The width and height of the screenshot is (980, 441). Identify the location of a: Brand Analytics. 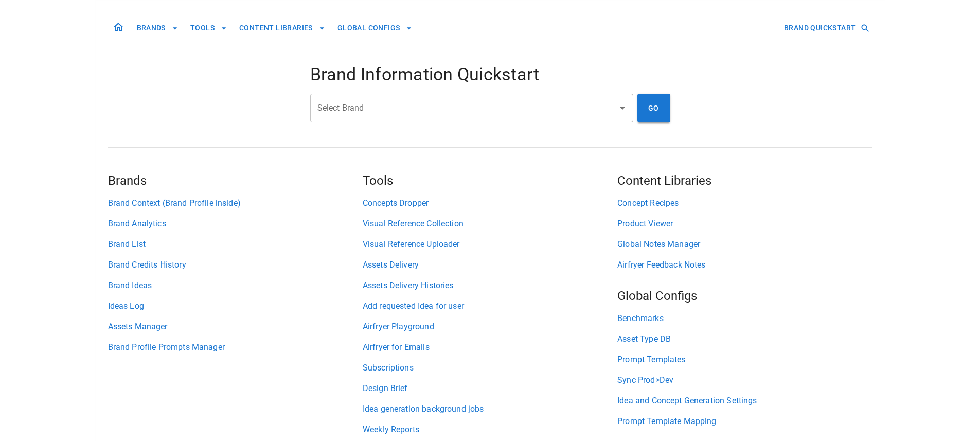
(235, 224).